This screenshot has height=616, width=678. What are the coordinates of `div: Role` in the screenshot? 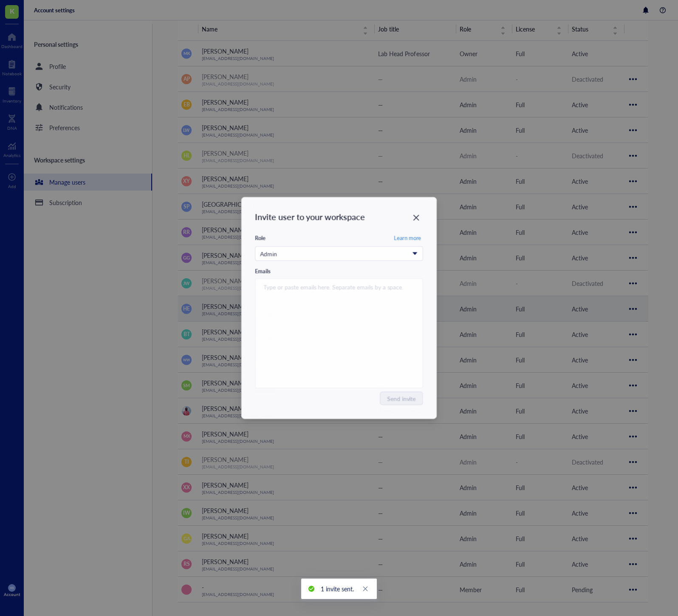 It's located at (260, 237).